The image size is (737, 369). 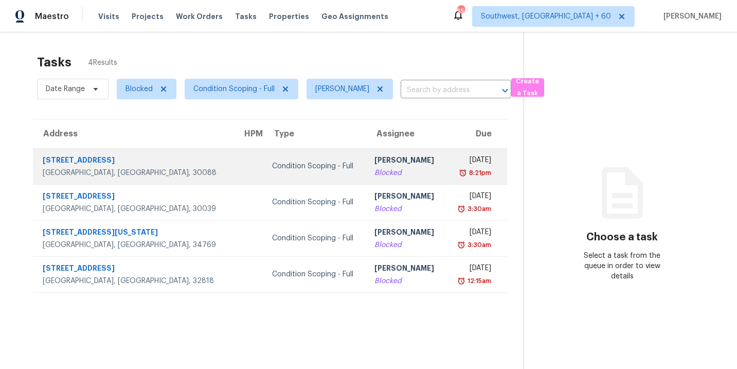 What do you see at coordinates (621, 266) in the screenshot?
I see `div: Select a task from the queue in order to view details` at bounding box center [621, 266].